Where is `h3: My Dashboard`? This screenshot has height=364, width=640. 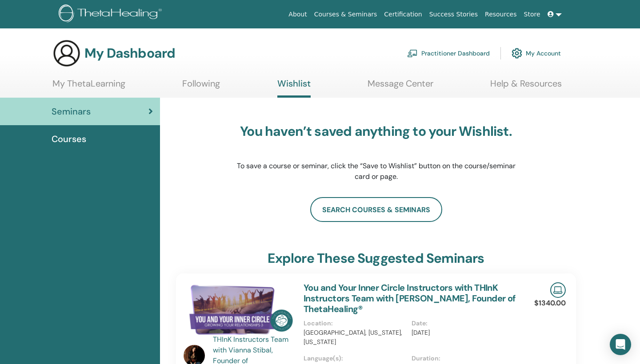
h3: My Dashboard is located at coordinates (130, 53).